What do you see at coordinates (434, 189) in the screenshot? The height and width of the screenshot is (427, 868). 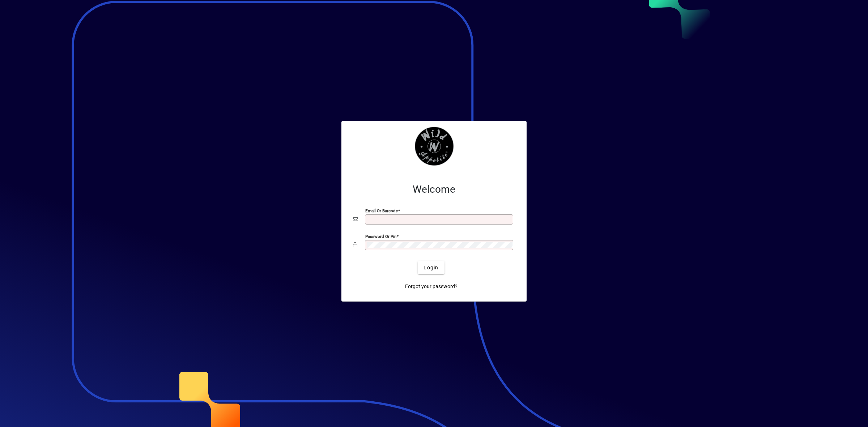 I see `h2: Welcome` at bounding box center [434, 189].